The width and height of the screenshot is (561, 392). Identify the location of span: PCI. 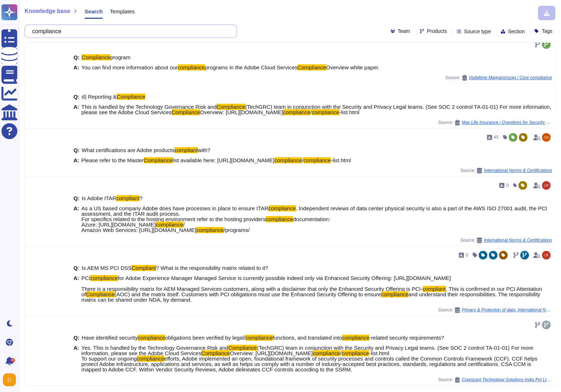
(86, 277).